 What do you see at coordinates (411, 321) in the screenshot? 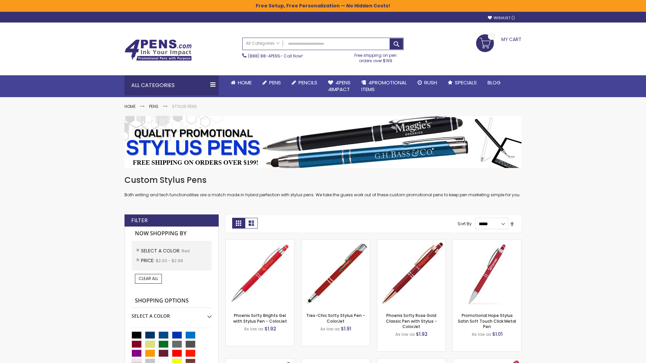
I see `a: Phoenix Softy Rose Gold Classic Pen with Stylus - ColorJet` at bounding box center [411, 321].